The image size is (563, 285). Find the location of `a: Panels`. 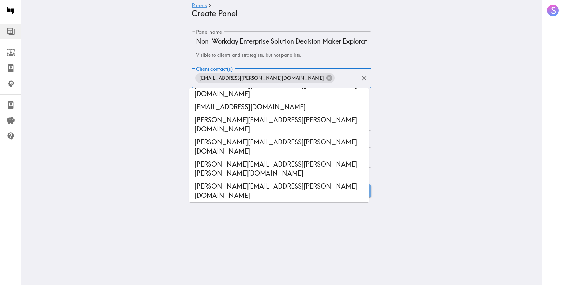

a: Panels is located at coordinates (199, 6).